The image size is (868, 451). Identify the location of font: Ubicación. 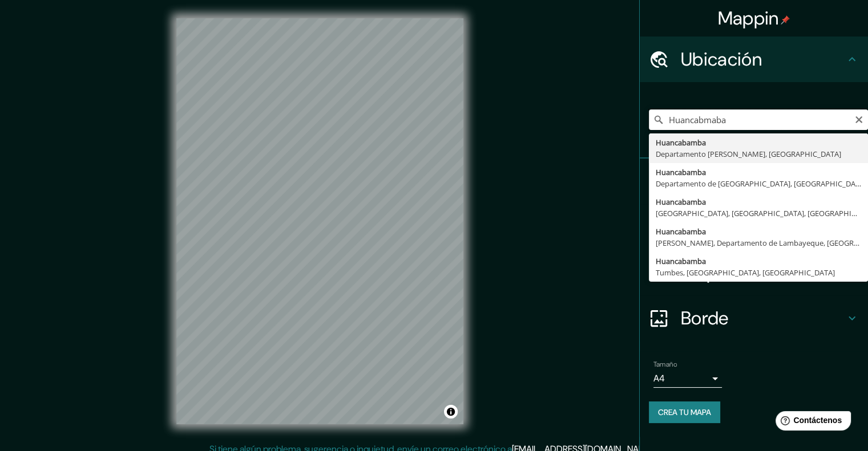
(722, 60).